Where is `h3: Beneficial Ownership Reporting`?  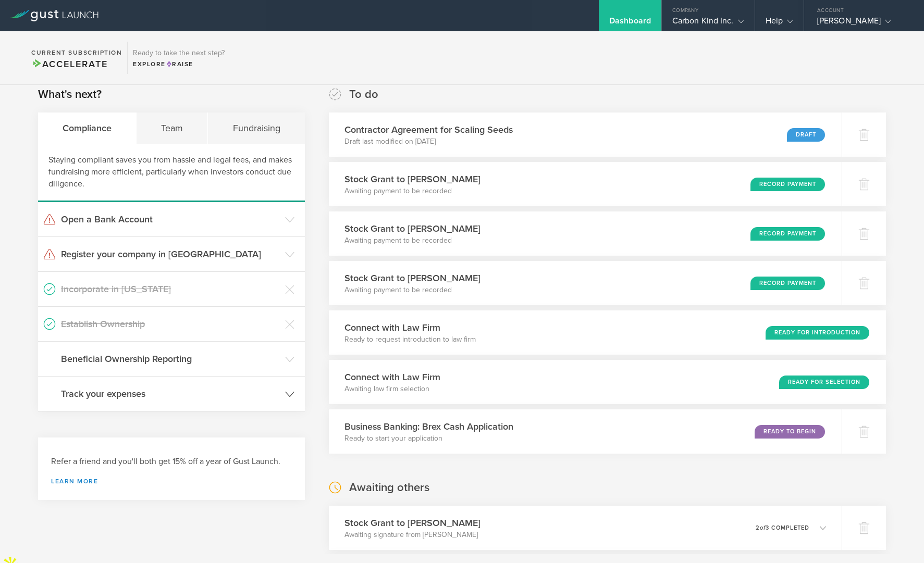
h3: Beneficial Ownership Reporting is located at coordinates (170, 359).